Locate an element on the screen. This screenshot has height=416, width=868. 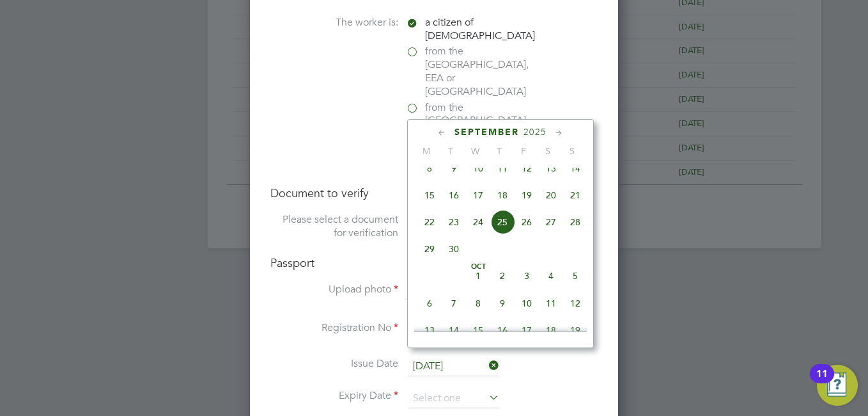
h4: Document to verify is located at coordinates (434, 193).